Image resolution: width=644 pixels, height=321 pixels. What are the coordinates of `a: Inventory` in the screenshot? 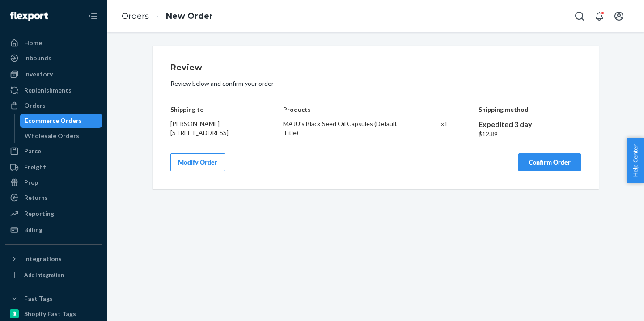 It's located at (54, 74).